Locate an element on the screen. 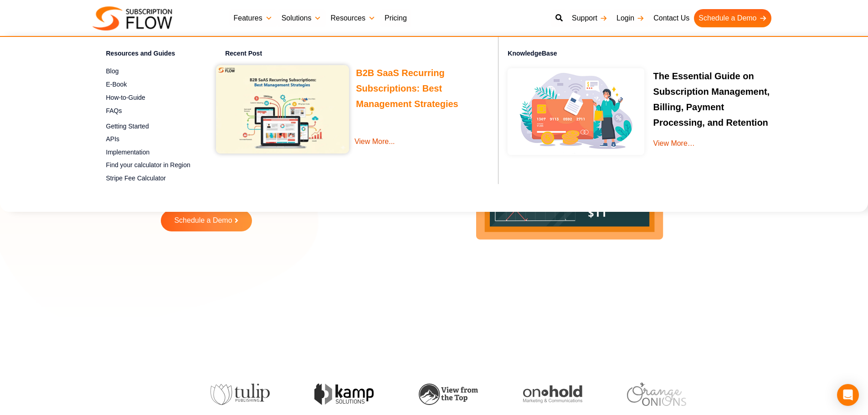 This screenshot has width=868, height=415. a: View More… is located at coordinates (674, 143).